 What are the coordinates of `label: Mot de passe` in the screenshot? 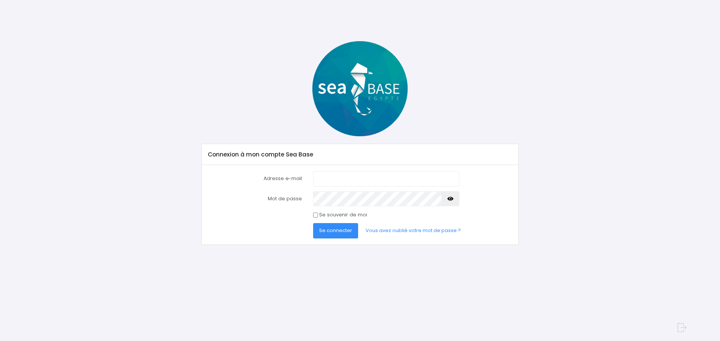 It's located at (255, 199).